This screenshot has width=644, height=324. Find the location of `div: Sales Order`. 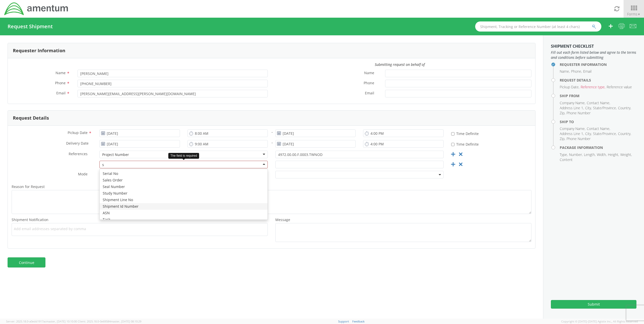

div: Sales Order is located at coordinates (184, 180).